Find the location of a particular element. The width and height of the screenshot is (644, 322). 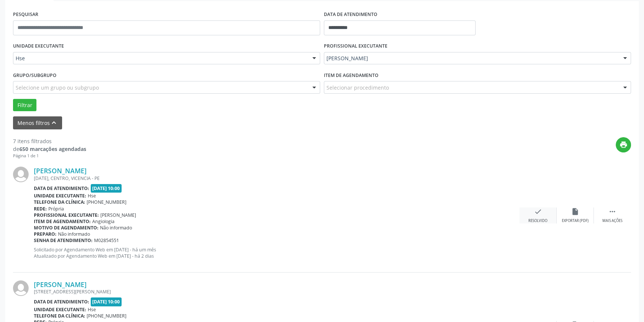

span: Angiologia is located at coordinates (103, 221).